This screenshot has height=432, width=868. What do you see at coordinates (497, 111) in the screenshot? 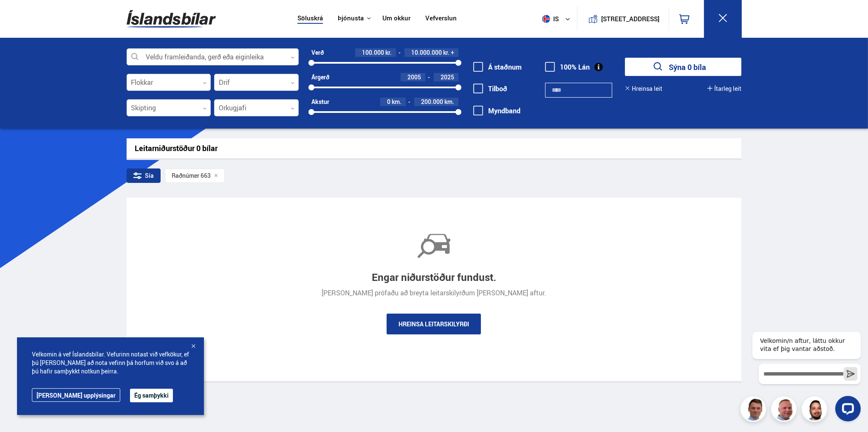
I see `label: Myndband` at bounding box center [497, 111].